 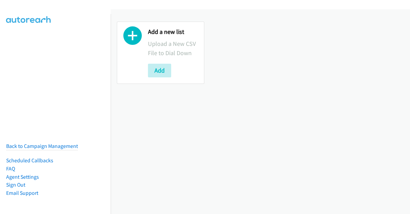 I want to click on a: Sign Out, so click(x=16, y=184).